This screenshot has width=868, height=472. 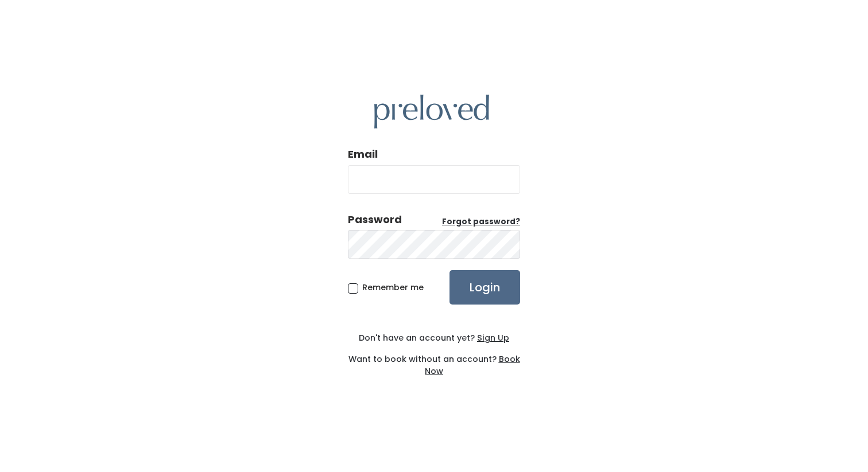 What do you see at coordinates (484, 287) in the screenshot?
I see `input: Login` at bounding box center [484, 287].